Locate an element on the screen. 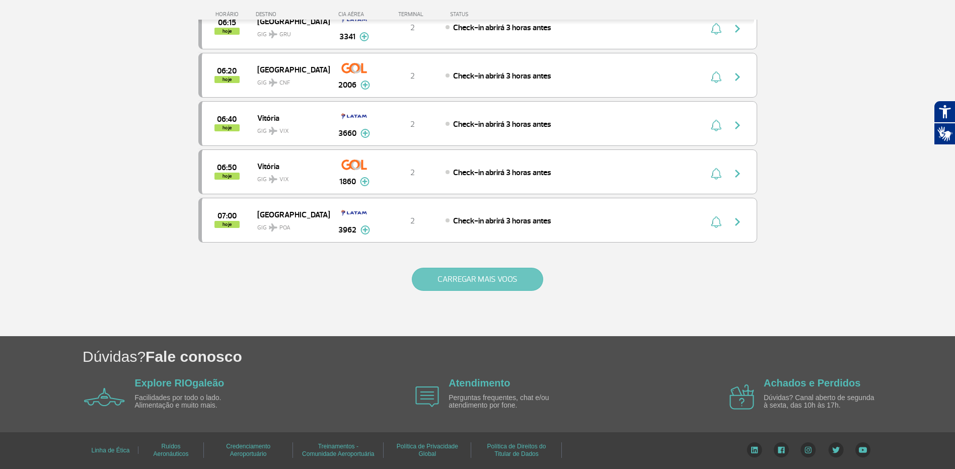 This screenshot has height=469, width=955. a: Ruídos Aeronáuticos is located at coordinates (171, 450).